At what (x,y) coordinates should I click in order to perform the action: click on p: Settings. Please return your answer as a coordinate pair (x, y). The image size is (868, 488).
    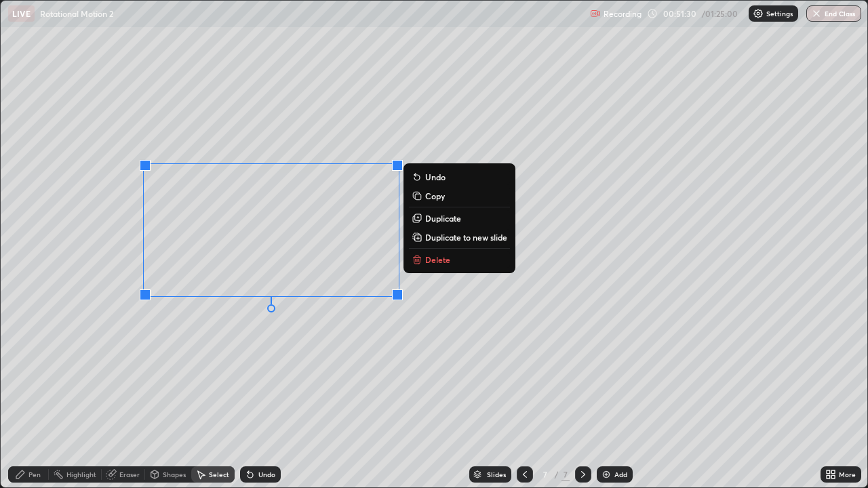
    Looking at the image, I should click on (779, 14).